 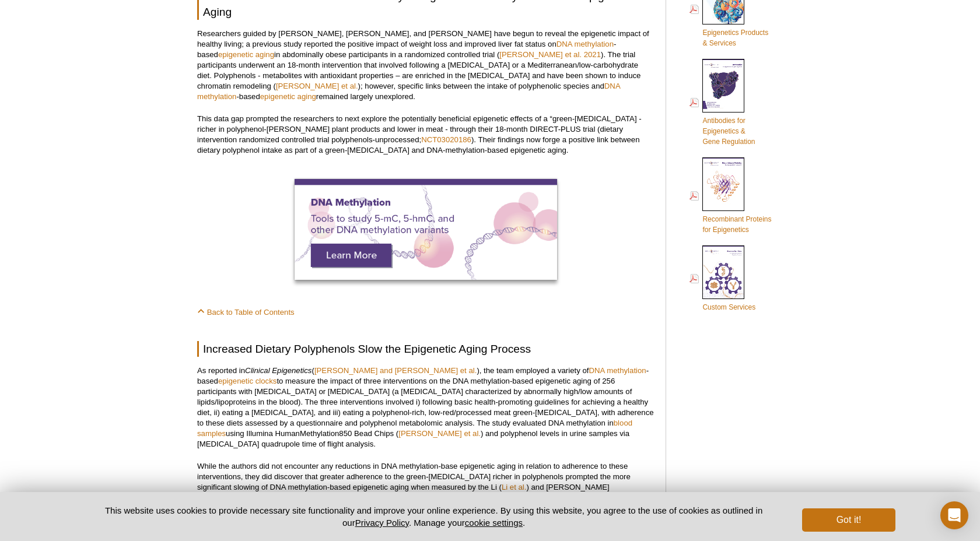 What do you see at coordinates (278, 370) in the screenshot?
I see `em: Clinical Epigenetics` at bounding box center [278, 370].